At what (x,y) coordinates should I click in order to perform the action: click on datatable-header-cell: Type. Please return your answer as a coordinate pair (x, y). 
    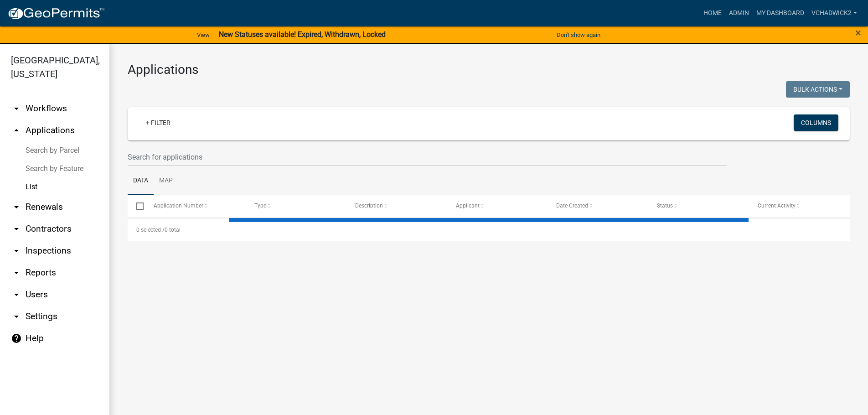
    Looking at the image, I should click on (296, 206).